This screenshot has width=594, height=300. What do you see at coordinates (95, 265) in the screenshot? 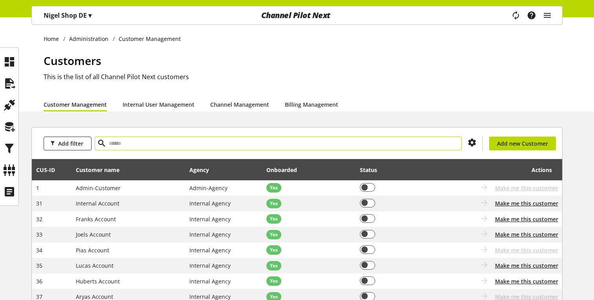
I see `span: Lucas Account` at bounding box center [95, 265].